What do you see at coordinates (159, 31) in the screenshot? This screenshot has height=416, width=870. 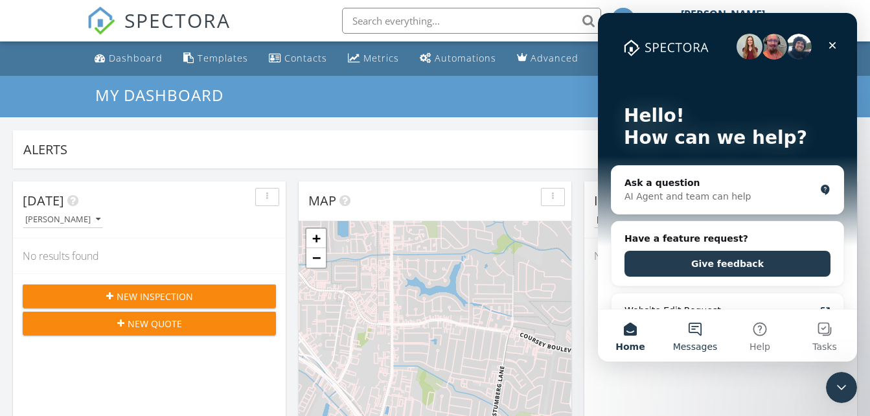 I see `a: SPECTORA` at bounding box center [159, 31].